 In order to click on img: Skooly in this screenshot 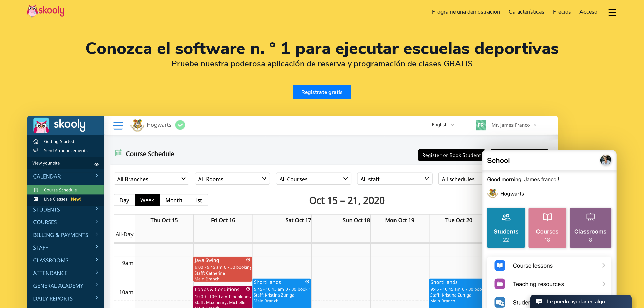, I will do `click(46, 11)`.